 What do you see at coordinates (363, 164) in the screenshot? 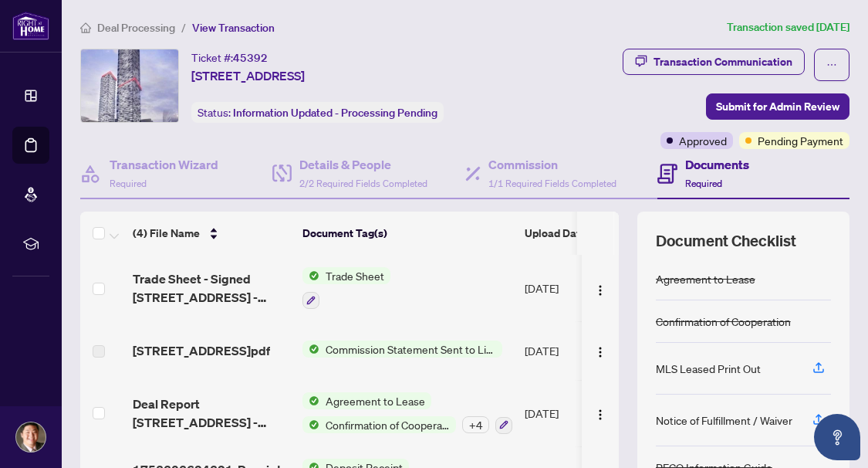
I see `h4: Details & People` at bounding box center [363, 164].